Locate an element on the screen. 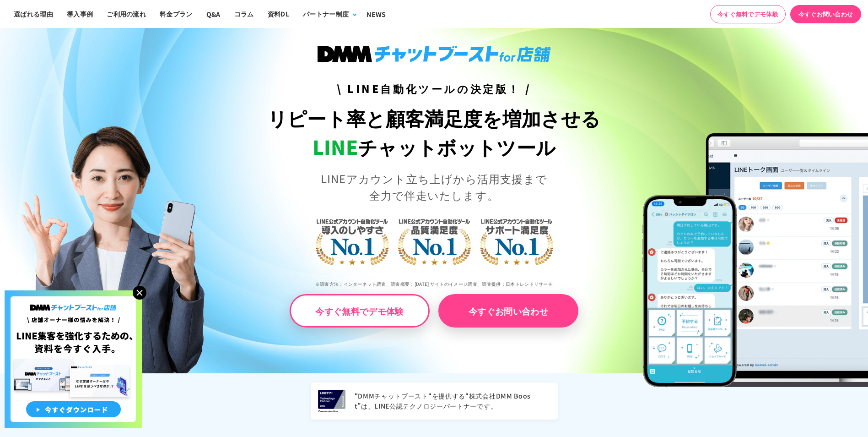  h1: リピート率と顧客満足度を増加させる チャットボットツール is located at coordinates (434, 132).